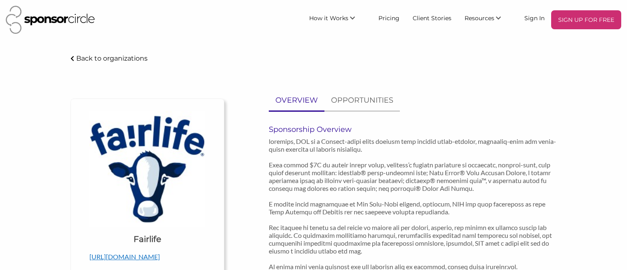  Describe the element at coordinates (328, 18) in the screenshot. I see `span: How it Works` at that location.